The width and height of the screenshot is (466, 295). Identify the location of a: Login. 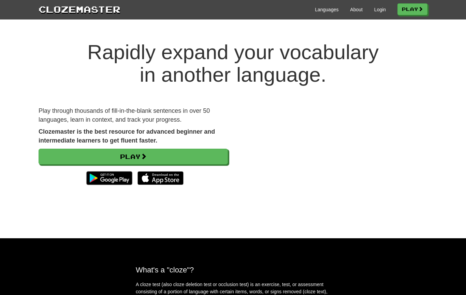
(380, 10).